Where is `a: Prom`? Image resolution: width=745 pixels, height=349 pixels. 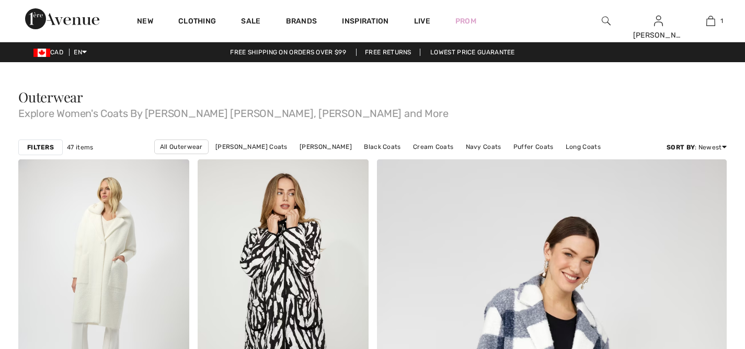
a: Prom is located at coordinates (466, 21).